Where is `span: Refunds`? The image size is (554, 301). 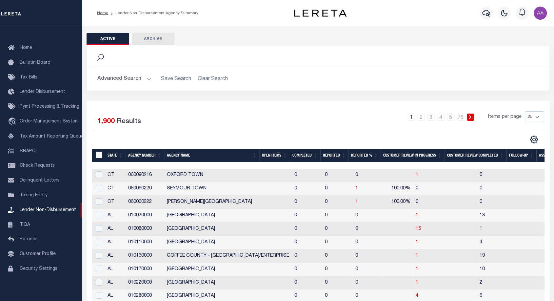
span: Refunds is located at coordinates (29, 239).